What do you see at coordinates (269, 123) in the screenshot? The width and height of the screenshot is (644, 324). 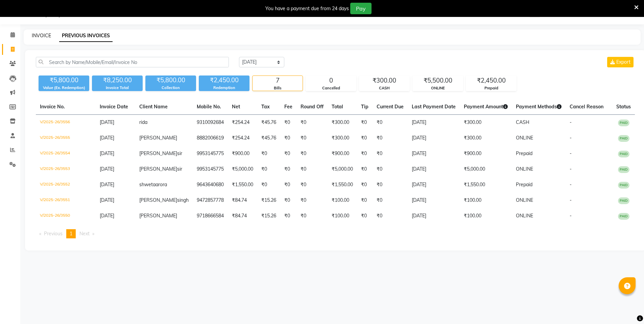 I see `td: ₹45.76` at bounding box center [269, 123].